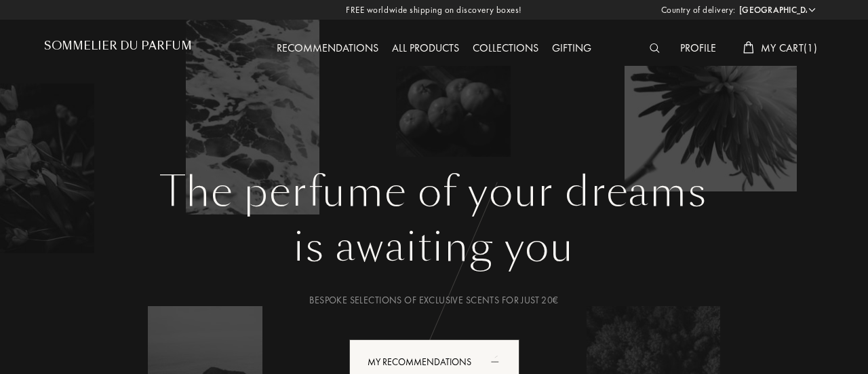  Describe the element at coordinates (749, 48) in the screenshot. I see `img: cart_white.svg` at that location.